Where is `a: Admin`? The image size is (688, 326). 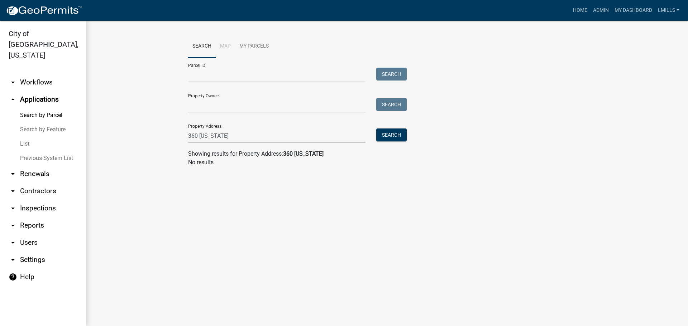
a: Admin is located at coordinates (601, 10).